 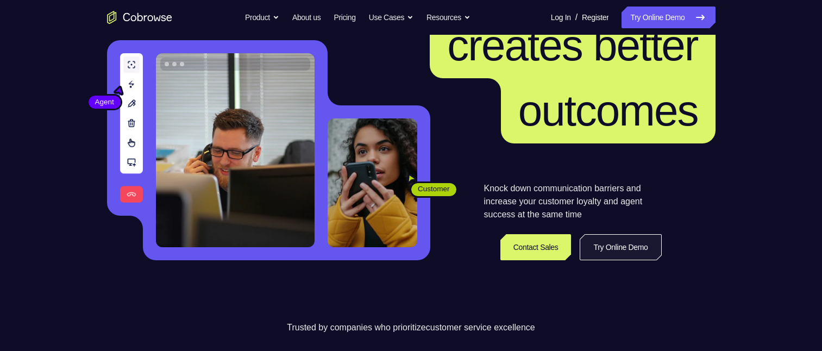 What do you see at coordinates (306, 17) in the screenshot?
I see `a: About us` at bounding box center [306, 17].